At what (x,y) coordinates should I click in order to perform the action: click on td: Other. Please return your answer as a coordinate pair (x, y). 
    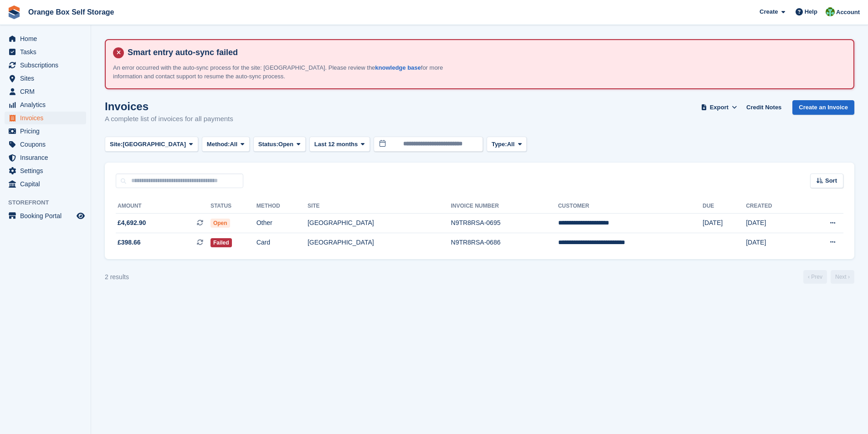
    Looking at the image, I should click on (282, 223).